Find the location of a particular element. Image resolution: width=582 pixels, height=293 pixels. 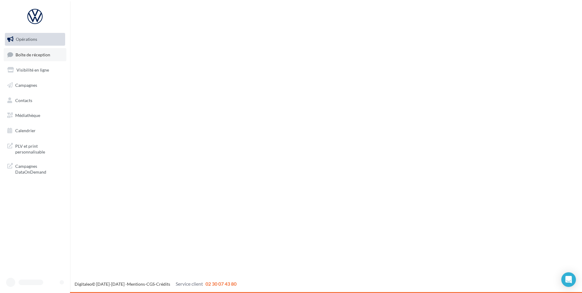

span: Médiathèque is located at coordinates (28, 115).